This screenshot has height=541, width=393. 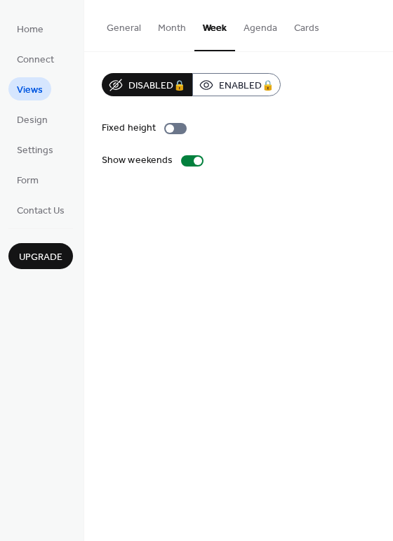 I want to click on div: Show weekends, so click(x=137, y=160).